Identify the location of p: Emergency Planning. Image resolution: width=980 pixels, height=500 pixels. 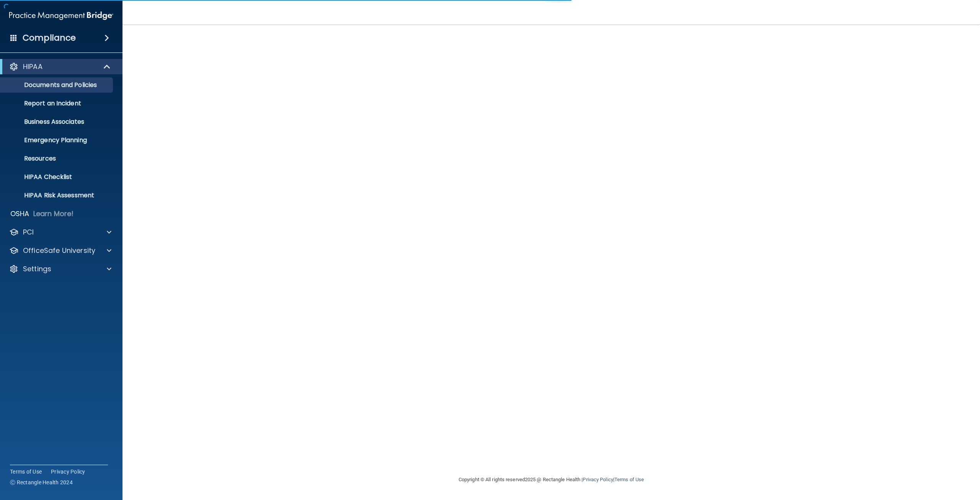
(57, 140).